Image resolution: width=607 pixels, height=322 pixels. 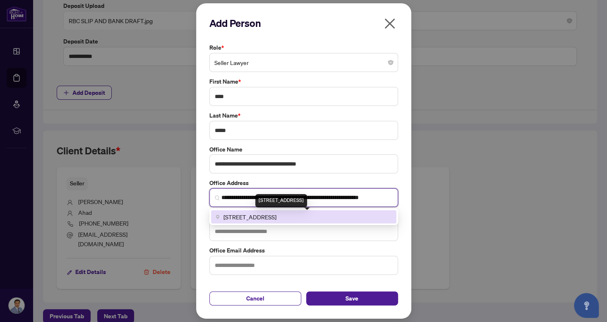 What do you see at coordinates (255, 298) in the screenshot?
I see `button: Cancel` at bounding box center [255, 298].